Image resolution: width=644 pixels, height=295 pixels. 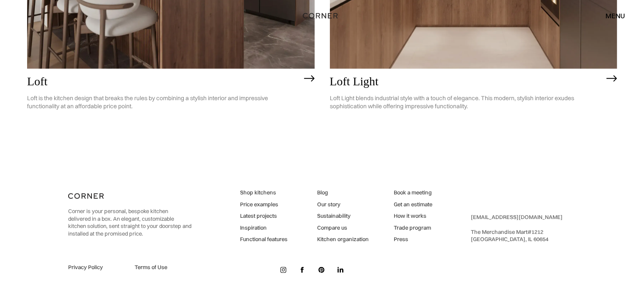 What do you see at coordinates (342, 239) in the screenshot?
I see `a: Kitchen organization` at bounding box center [342, 239].